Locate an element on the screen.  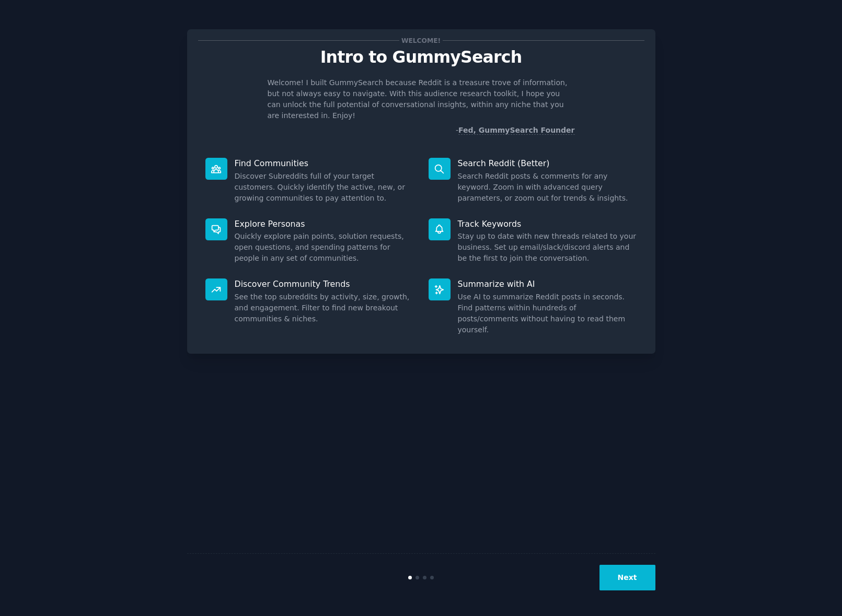
button: Next is located at coordinates (627, 577).